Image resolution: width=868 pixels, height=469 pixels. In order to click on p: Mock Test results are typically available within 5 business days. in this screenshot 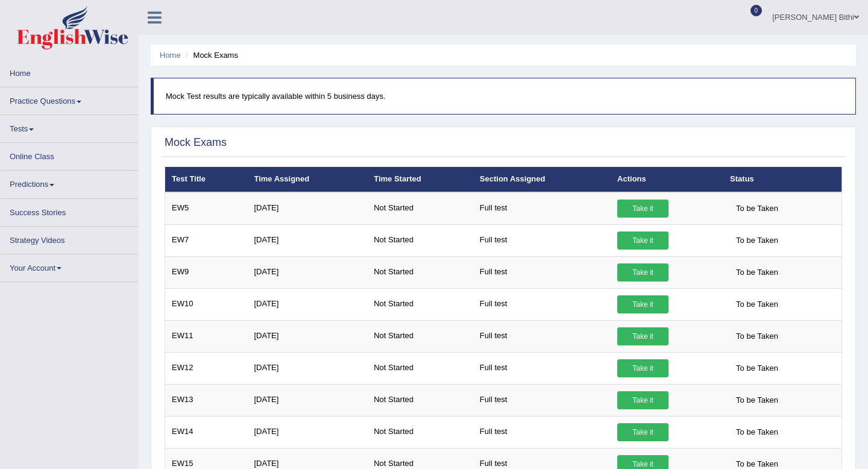, I will do `click(505, 96)`.